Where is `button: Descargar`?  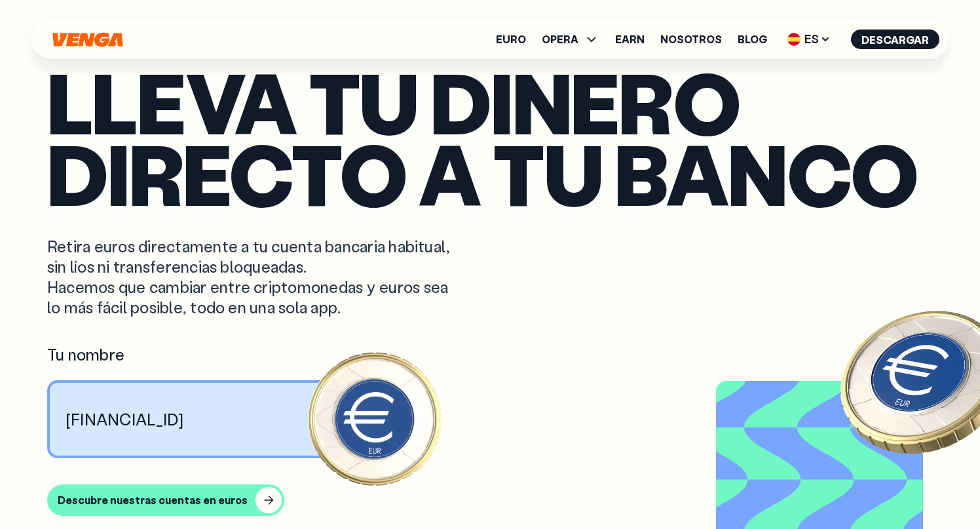 button: Descargar is located at coordinates (895, 39).